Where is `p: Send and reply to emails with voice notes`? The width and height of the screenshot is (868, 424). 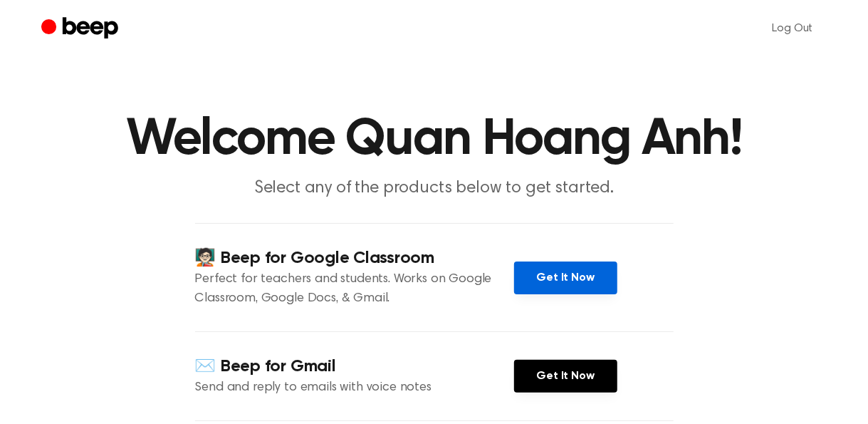
p: Send and reply to emails with voice notes is located at coordinates (354, 388).